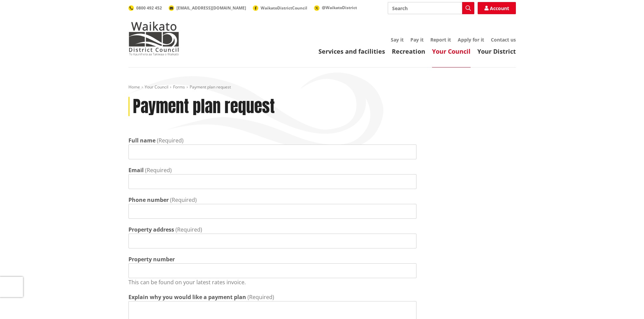  What do you see at coordinates (152, 259) in the screenshot?
I see `label: Property number` at bounding box center [152, 259].